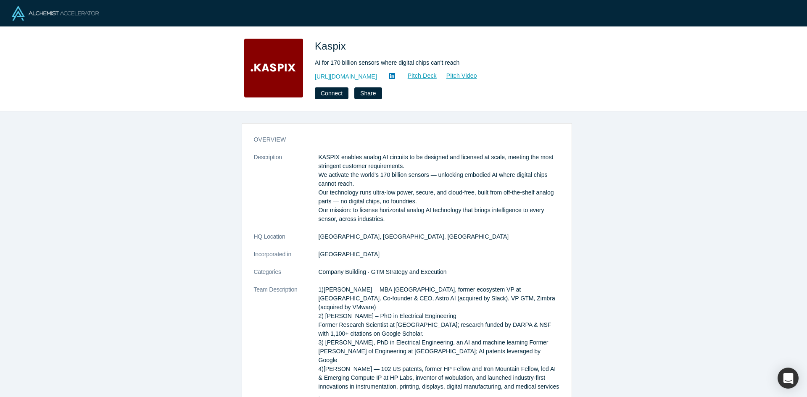  What do you see at coordinates (382, 272) in the screenshot?
I see `span: Company Building · GTM Strategy and Execution` at bounding box center [382, 272].